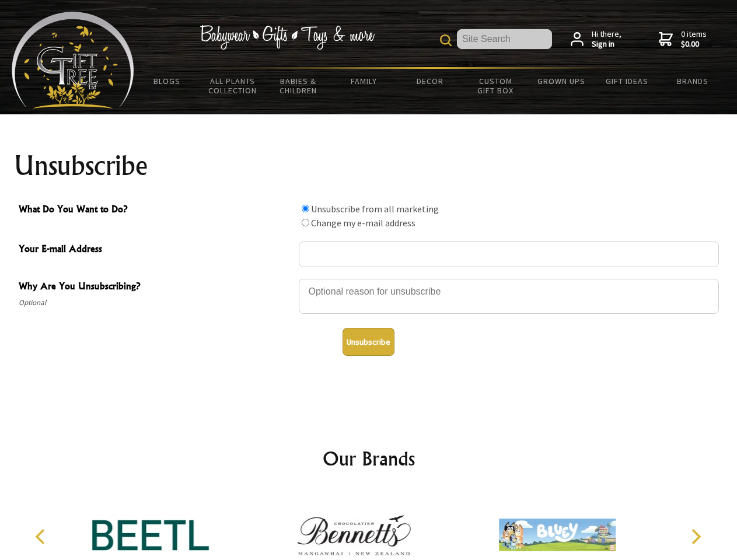 The width and height of the screenshot is (737, 560). What do you see at coordinates (167, 81) in the screenshot?
I see `a: BLOGS` at bounding box center [167, 81].